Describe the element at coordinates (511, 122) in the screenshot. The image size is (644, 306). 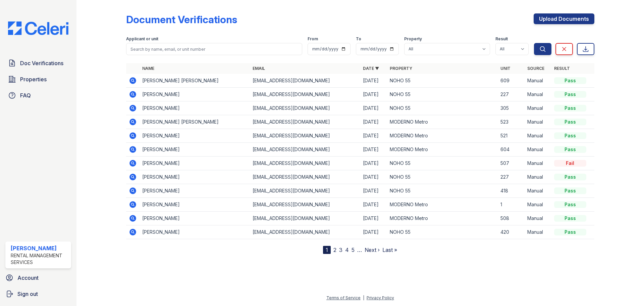
I see `td: 523` at that location.